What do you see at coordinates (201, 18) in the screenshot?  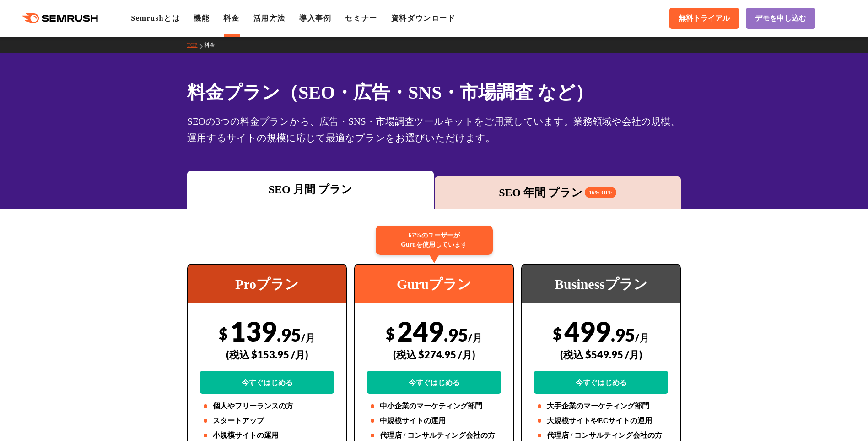 I see `a: 機能` at bounding box center [201, 18].